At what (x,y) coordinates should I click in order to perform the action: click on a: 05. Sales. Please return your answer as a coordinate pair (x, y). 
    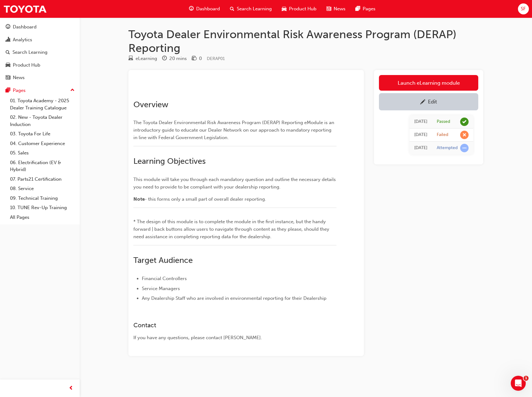
    Looking at the image, I should click on (42, 153).